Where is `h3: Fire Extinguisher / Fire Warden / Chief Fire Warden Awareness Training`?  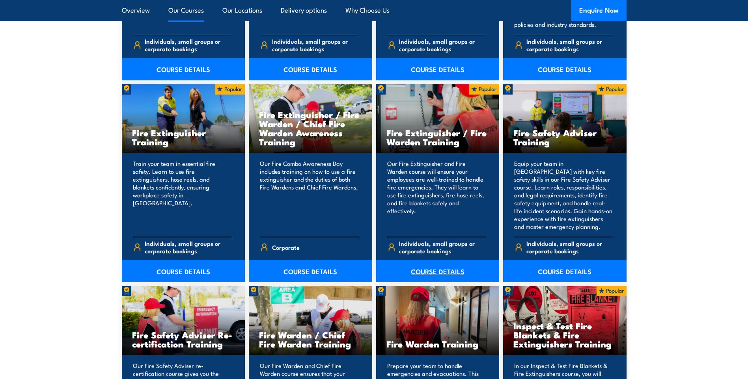
h3: Fire Extinguisher / Fire Warden / Chief Fire Warden Awareness Training is located at coordinates (310, 128).